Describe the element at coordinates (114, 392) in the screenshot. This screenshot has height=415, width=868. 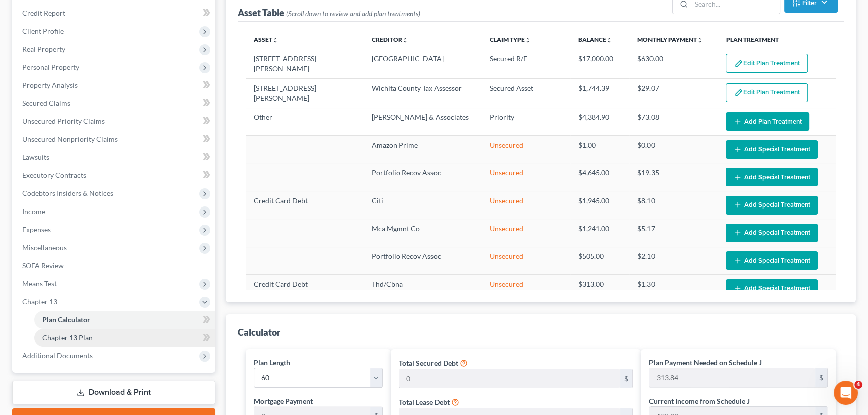
I see `a: Download & Print` at that location.